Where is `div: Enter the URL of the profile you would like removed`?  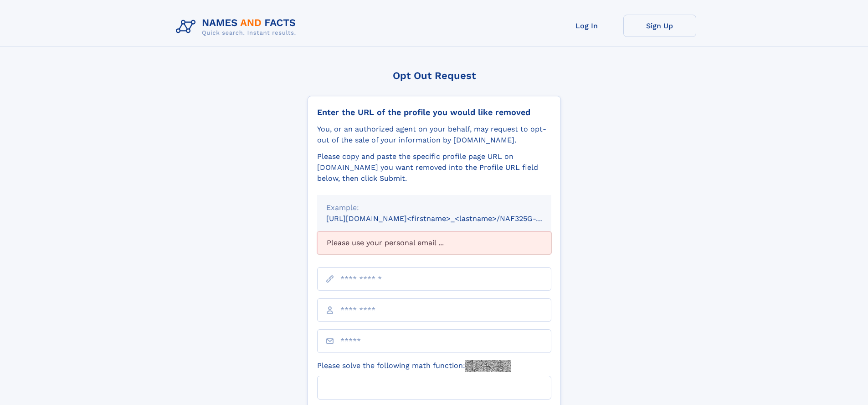
div: Enter the URL of the profile you would like removed is located at coordinates (434, 112).